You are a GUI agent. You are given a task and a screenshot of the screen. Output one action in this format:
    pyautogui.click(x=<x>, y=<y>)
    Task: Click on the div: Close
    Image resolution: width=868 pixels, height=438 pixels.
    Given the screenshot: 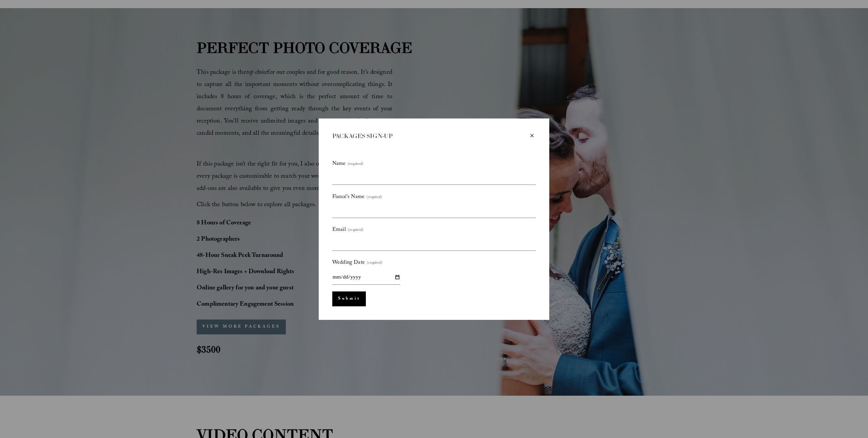 What is the action you would take?
    pyautogui.click(x=532, y=136)
    